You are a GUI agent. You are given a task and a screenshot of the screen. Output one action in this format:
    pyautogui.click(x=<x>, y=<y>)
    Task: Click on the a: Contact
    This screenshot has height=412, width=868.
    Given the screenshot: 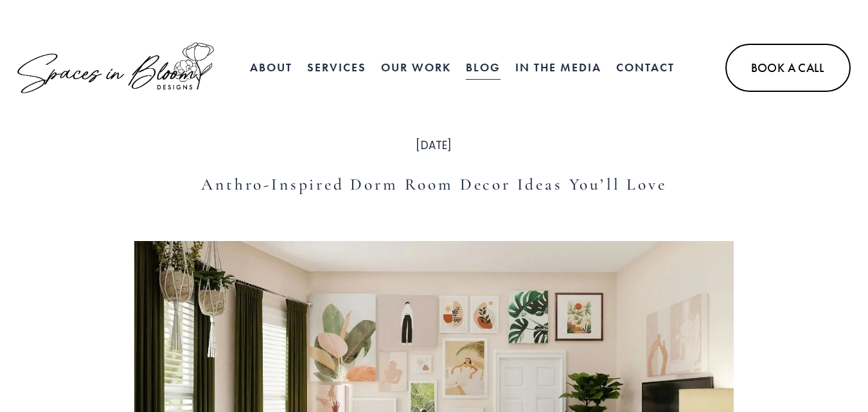 What is the action you would take?
    pyautogui.click(x=645, y=68)
    